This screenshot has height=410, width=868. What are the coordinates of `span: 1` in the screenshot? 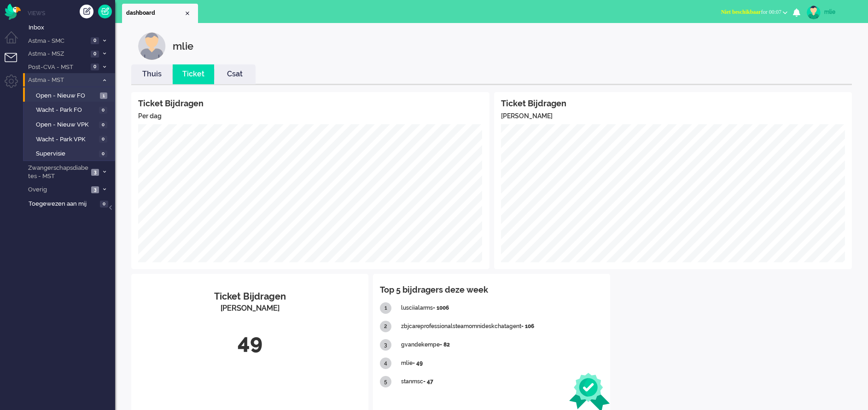 It's located at (103, 96).